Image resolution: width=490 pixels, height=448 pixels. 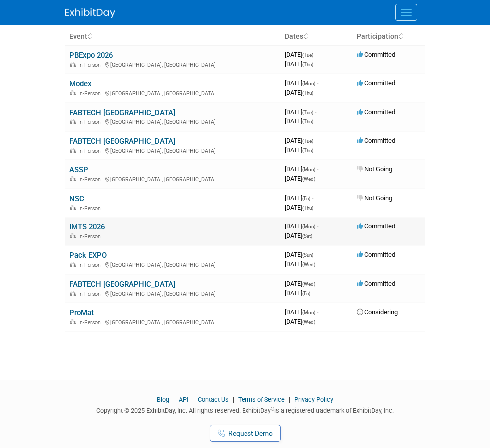 What do you see at coordinates (245, 409) in the screenshot?
I see `div: Copyright © 2025 ExhibitDay, Inc. All rights reserved. ExhibitDay is a registered trademark of Ex...` at bounding box center [245, 409].